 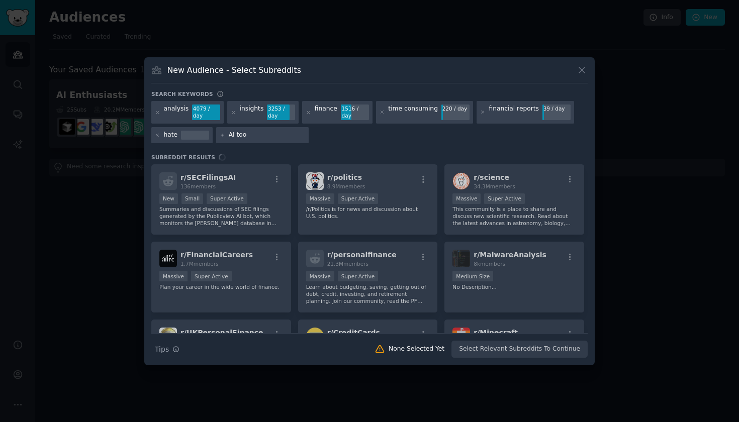 What do you see at coordinates (416, 349) in the screenshot?
I see `div: None Selected Yet` at bounding box center [416, 349].